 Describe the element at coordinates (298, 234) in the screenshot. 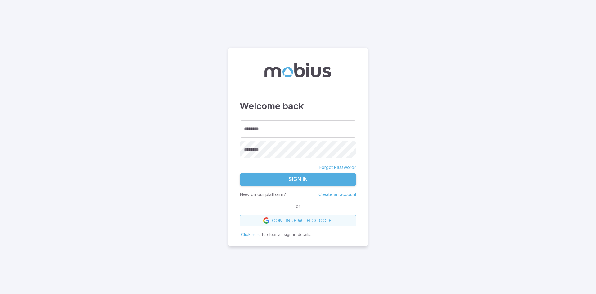

I see `p: to clear all sign in details.` at that location.